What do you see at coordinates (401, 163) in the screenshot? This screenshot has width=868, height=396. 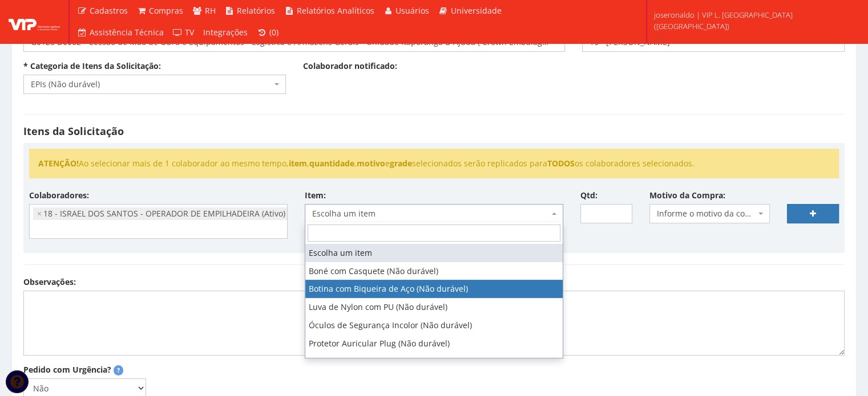 I see `strong: grade` at bounding box center [401, 163].